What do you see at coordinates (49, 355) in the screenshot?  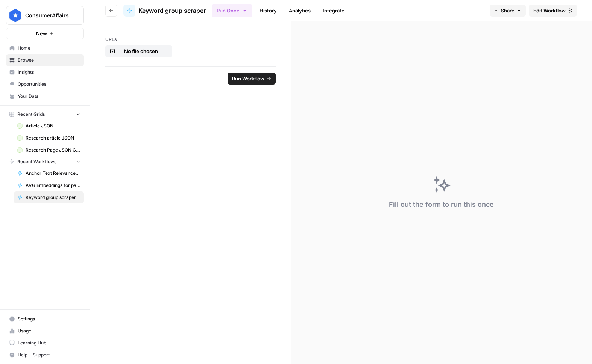 I see `span: Help + Support` at bounding box center [49, 355].